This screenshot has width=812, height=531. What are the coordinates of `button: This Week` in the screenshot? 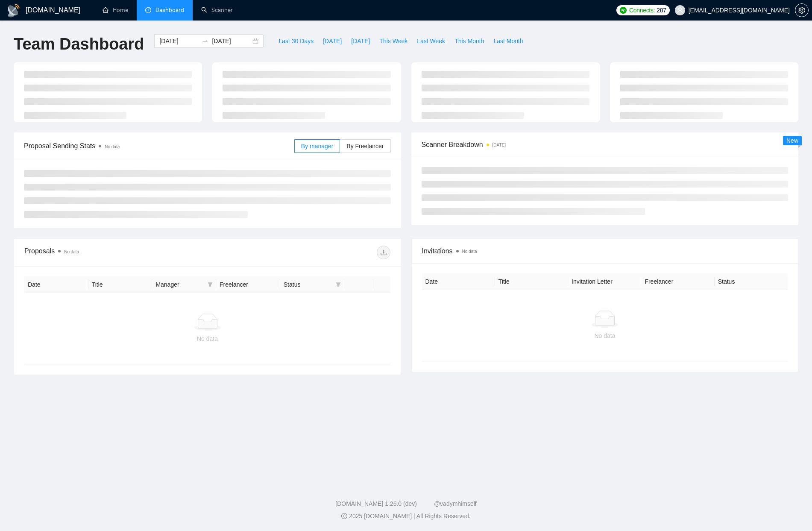 It's located at (394, 41).